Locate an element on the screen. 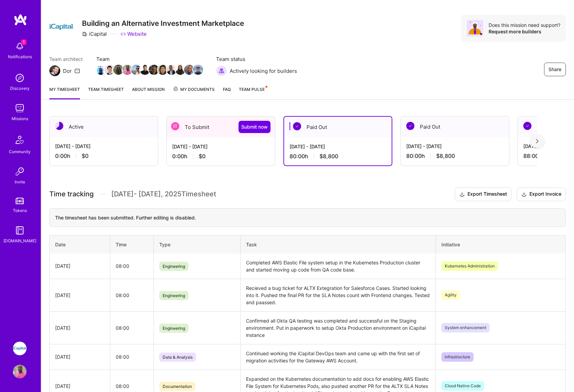 This screenshot has width=574, height=392. i: icon CompanyGray is located at coordinates (85, 34).